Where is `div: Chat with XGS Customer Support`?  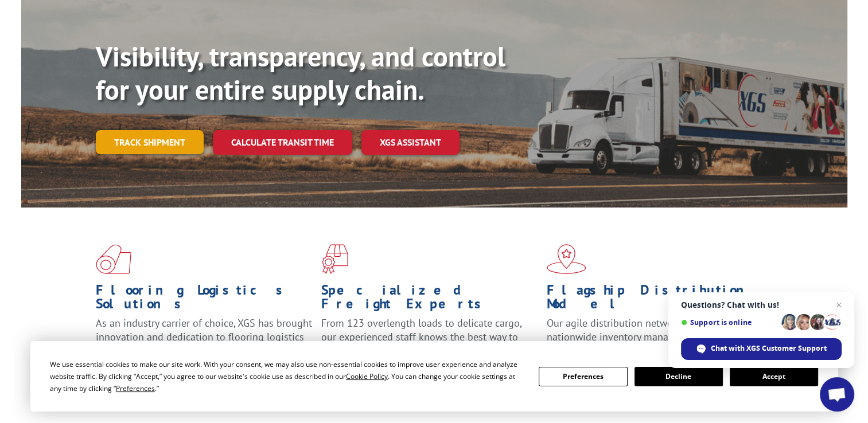
div: Chat with XGS Customer Support is located at coordinates (761, 349).